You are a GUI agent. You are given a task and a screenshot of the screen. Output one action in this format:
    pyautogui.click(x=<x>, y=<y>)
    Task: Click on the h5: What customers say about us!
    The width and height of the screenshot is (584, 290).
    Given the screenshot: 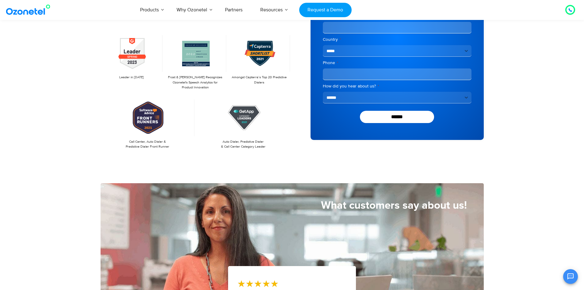 What is the action you would take?
    pyautogui.click(x=284, y=205)
    